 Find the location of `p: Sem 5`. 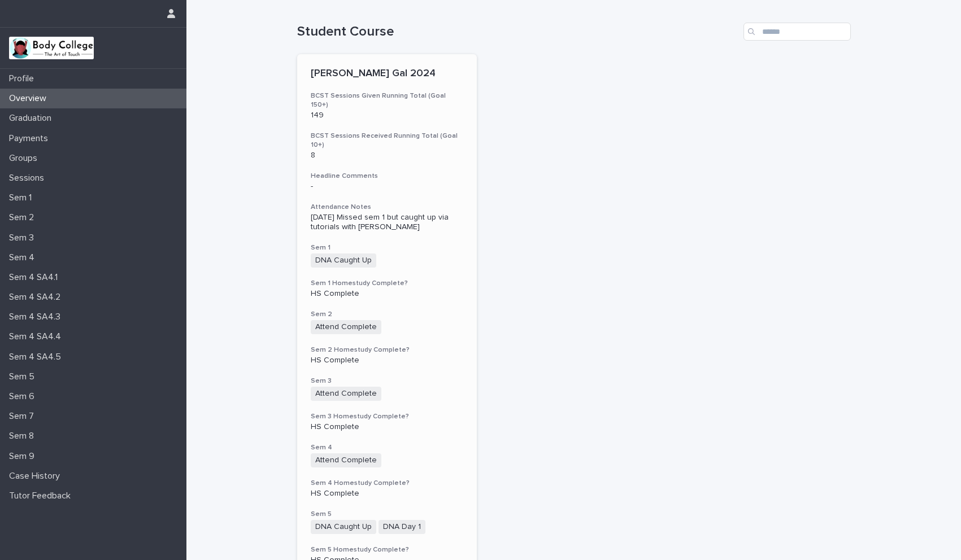

p: Sem 5 is located at coordinates (24, 377).